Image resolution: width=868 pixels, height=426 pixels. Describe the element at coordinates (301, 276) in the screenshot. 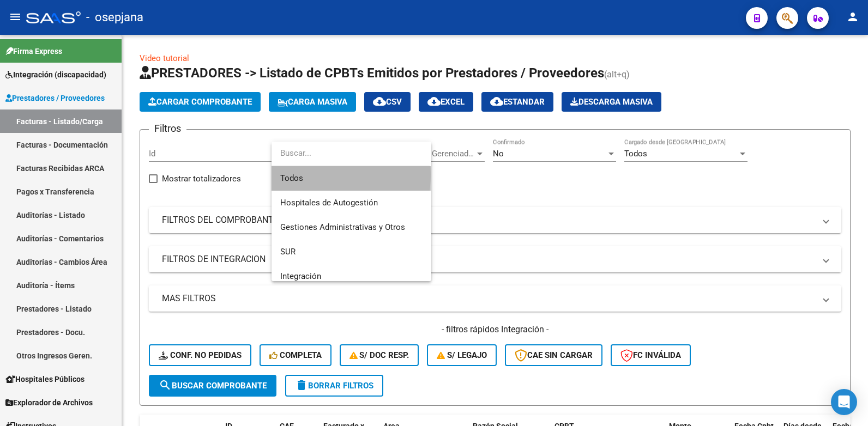

I see `span: Integración` at that location.